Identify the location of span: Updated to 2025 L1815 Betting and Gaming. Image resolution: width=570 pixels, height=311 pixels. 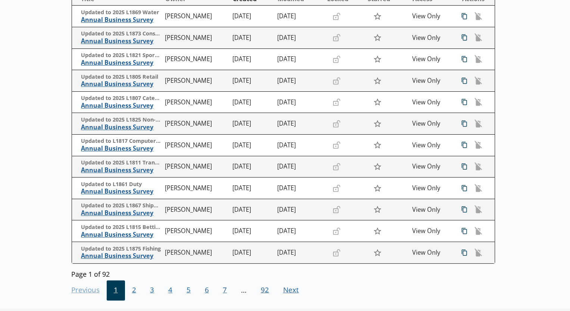
(121, 227).